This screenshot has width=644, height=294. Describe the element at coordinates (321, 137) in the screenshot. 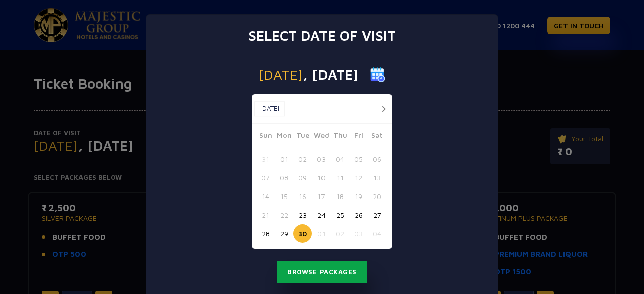

I see `span: Wed` at that location.